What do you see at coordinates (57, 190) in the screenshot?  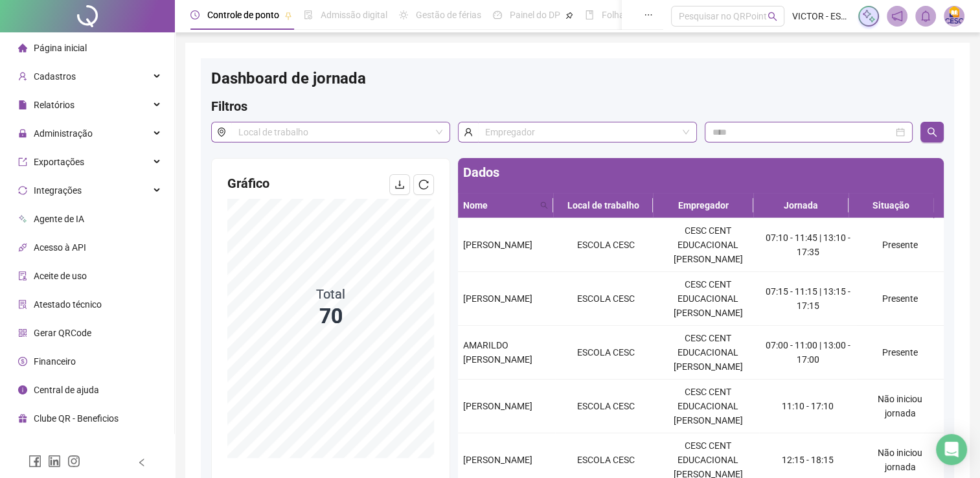 I see `span: Integrações` at bounding box center [57, 190].